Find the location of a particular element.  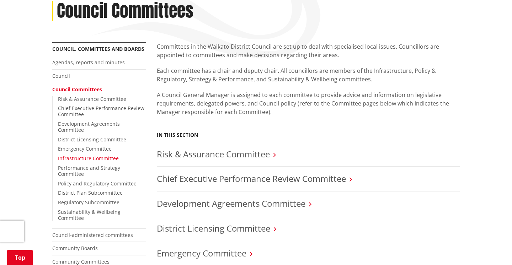

a: Community Committees is located at coordinates (81, 262).